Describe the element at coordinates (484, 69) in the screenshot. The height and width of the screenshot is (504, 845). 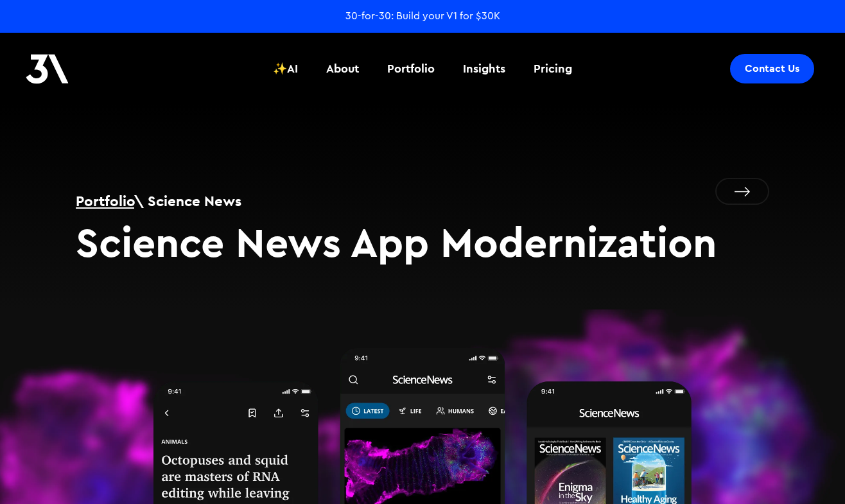
I see `a: Insights` at that location.